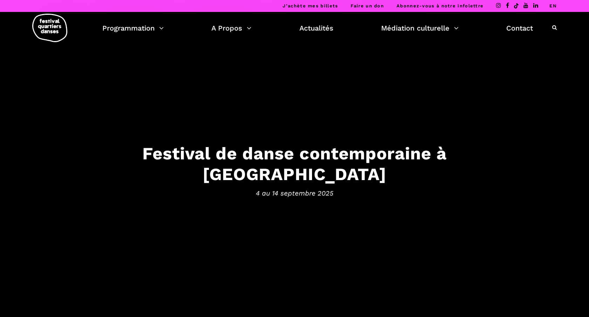 The height and width of the screenshot is (317, 589). What do you see at coordinates (440, 6) in the screenshot?
I see `a: Abonnez-vous à notre infolettre` at bounding box center [440, 6].